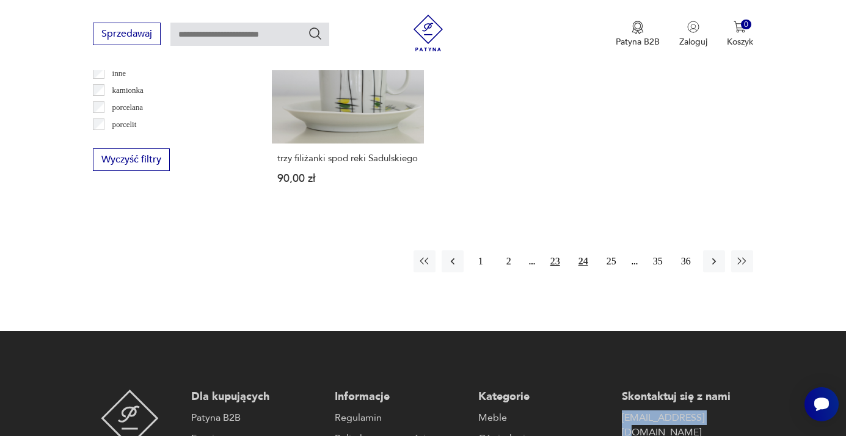  What do you see at coordinates (693, 34) in the screenshot?
I see `button: Zaloguj` at bounding box center [693, 34].